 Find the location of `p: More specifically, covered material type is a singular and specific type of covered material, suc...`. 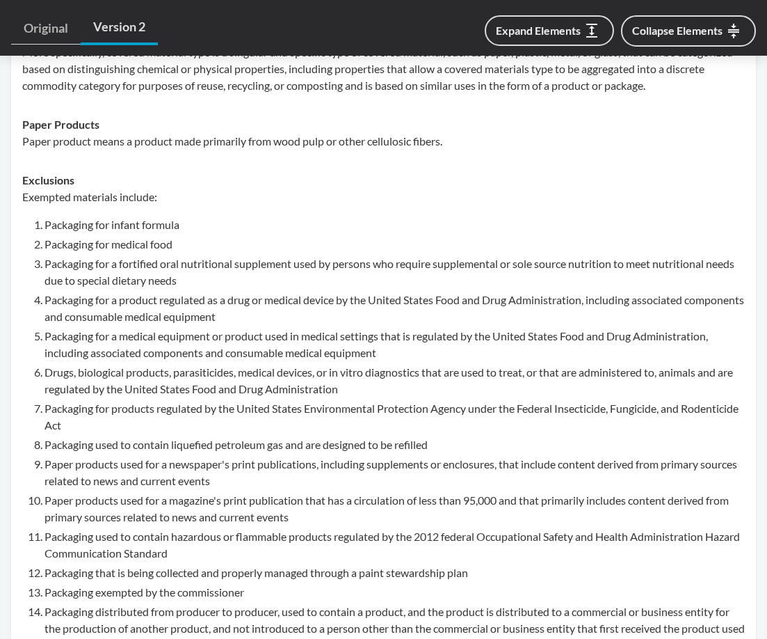

p: More specifically, covered material type is a singular and specific type of covered material, suc... is located at coordinates (383, 69).